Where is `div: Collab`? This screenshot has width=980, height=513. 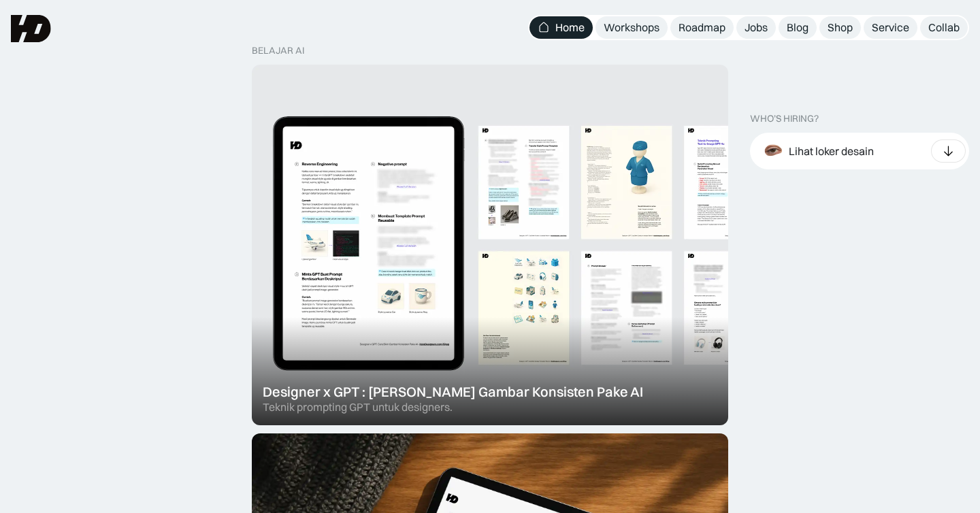 div: Collab is located at coordinates (944, 27).